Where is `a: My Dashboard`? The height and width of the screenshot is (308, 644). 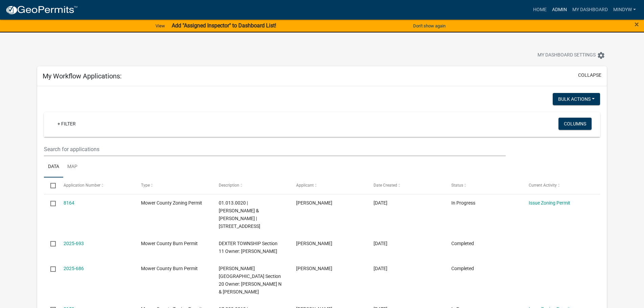
a: My Dashboard is located at coordinates (590, 10).